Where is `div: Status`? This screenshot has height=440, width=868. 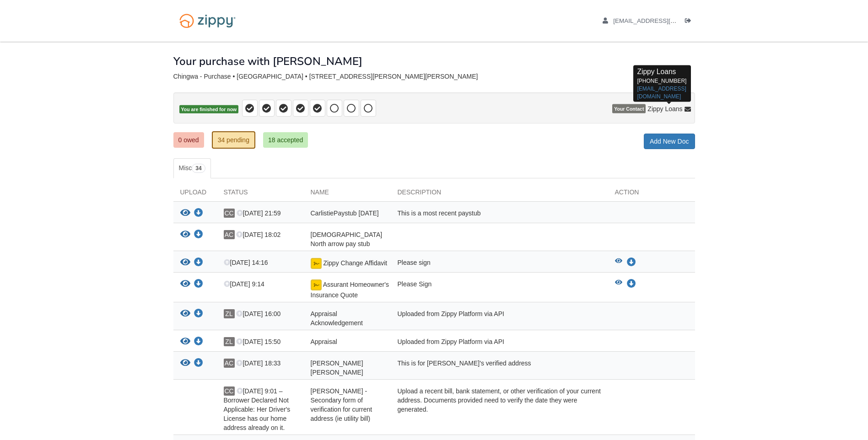 div: Status is located at coordinates (260, 194).